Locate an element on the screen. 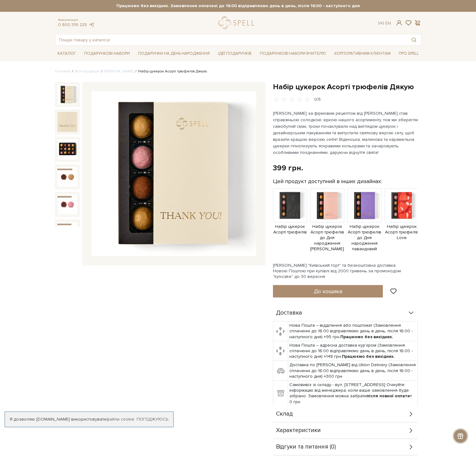  a: Головна is located at coordinates (63, 71).